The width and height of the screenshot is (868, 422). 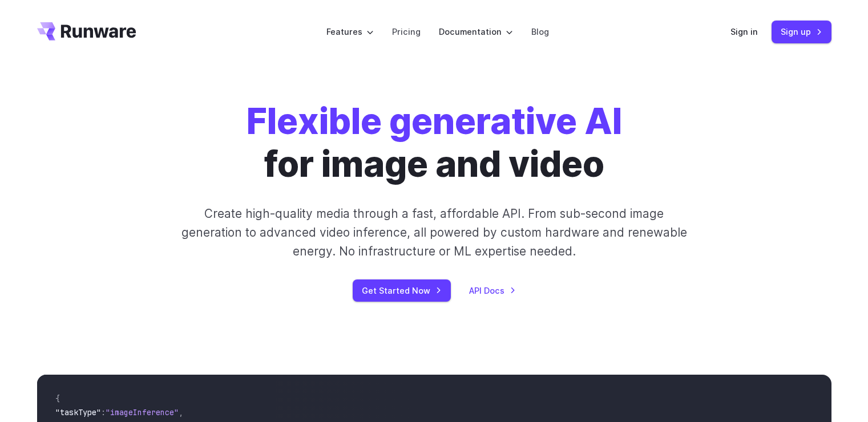 I want to click on label: Documentation, so click(x=476, y=31).